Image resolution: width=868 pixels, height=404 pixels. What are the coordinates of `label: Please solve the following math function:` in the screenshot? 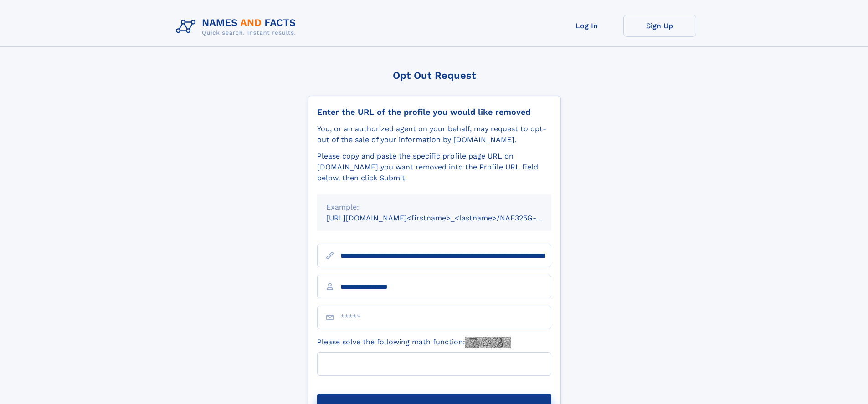 It's located at (414, 343).